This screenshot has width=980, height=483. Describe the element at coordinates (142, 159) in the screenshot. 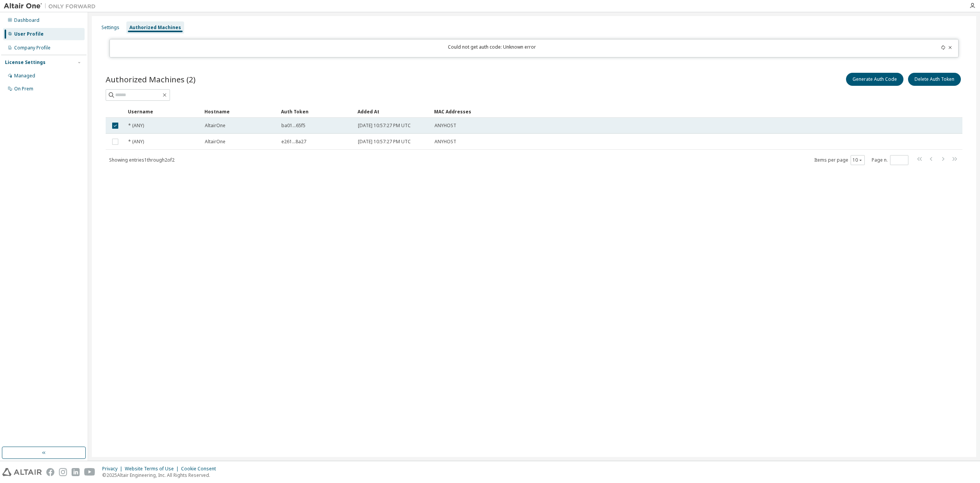

I see `span: Showing entries 1 through 2 of 2` at that location.